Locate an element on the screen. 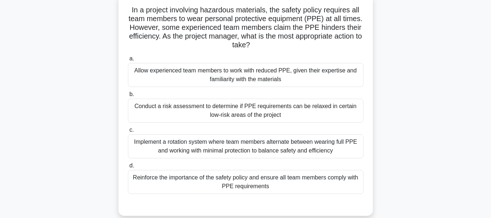  span: b. is located at coordinates (132, 94).